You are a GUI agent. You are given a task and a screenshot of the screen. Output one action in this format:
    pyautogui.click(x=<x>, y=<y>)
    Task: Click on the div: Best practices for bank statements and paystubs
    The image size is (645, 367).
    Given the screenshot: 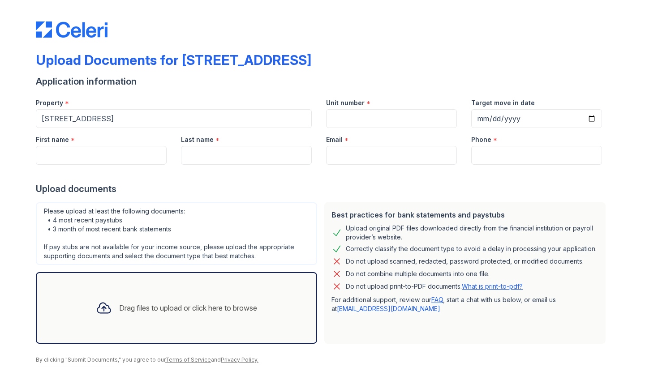 What is the action you would take?
    pyautogui.click(x=465, y=215)
    